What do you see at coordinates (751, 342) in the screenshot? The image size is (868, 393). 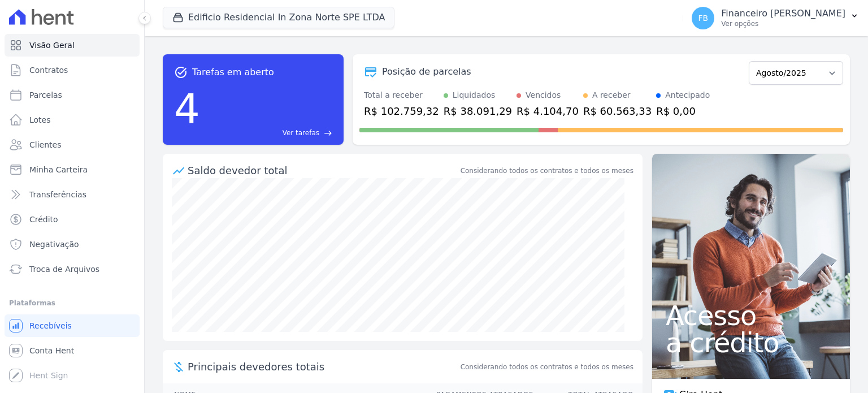 I see `span: a crédito` at bounding box center [751, 342].